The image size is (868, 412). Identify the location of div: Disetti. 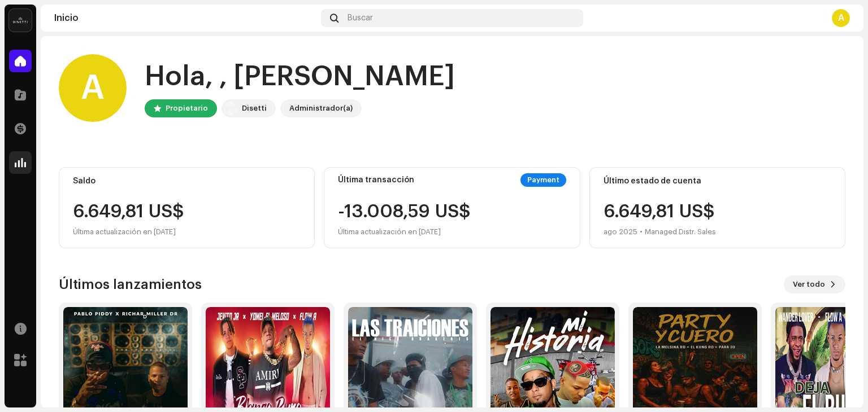
(255, 109).